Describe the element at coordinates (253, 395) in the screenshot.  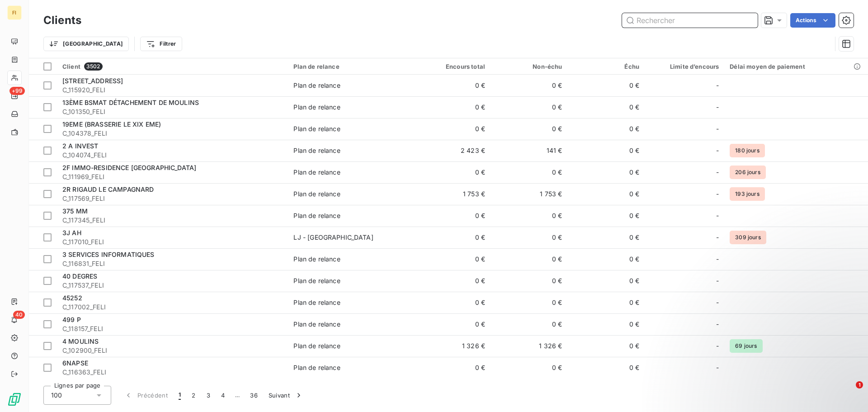
I see `button: 36` at that location.